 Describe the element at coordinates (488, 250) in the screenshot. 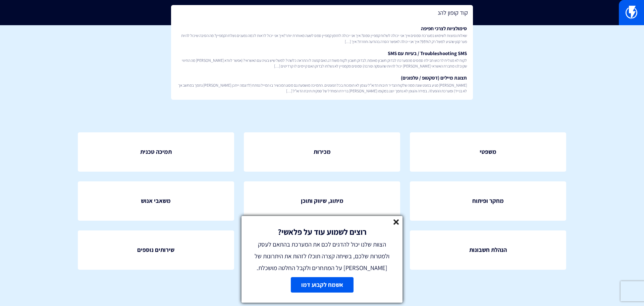

I see `span: הנהלת חשבונות` at that location.